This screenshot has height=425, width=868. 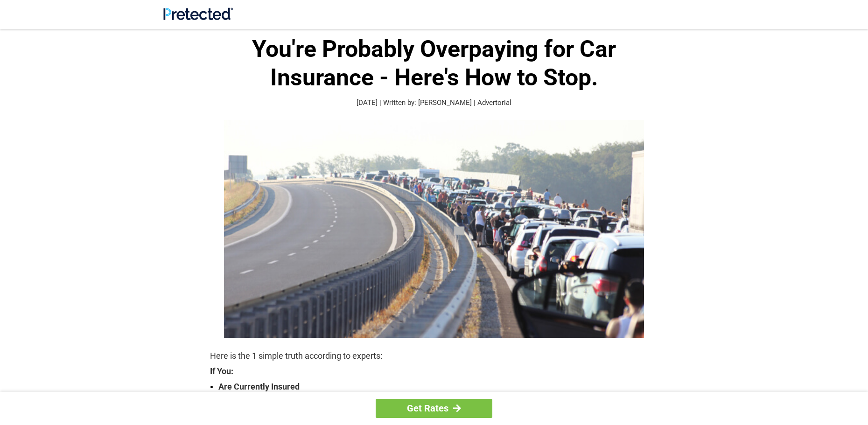 I want to click on a: Site Logo, so click(x=198, y=17).